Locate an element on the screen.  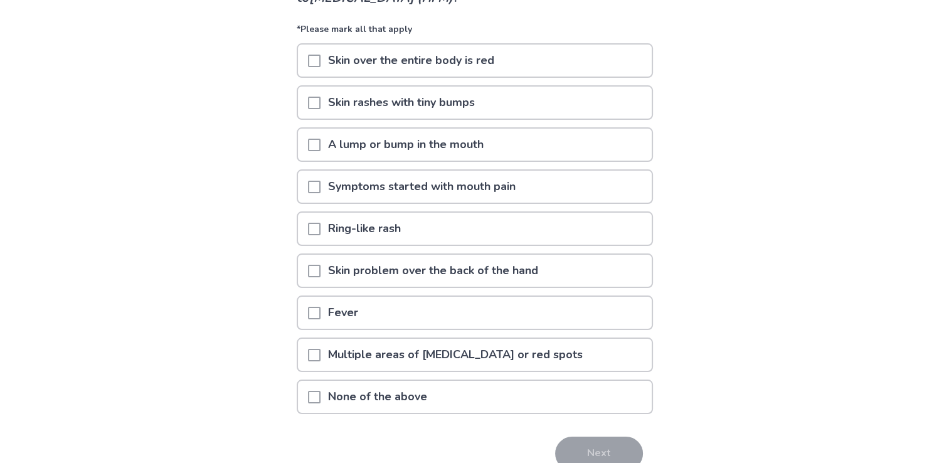
p: *Please mark all that apply is located at coordinates (475, 33).